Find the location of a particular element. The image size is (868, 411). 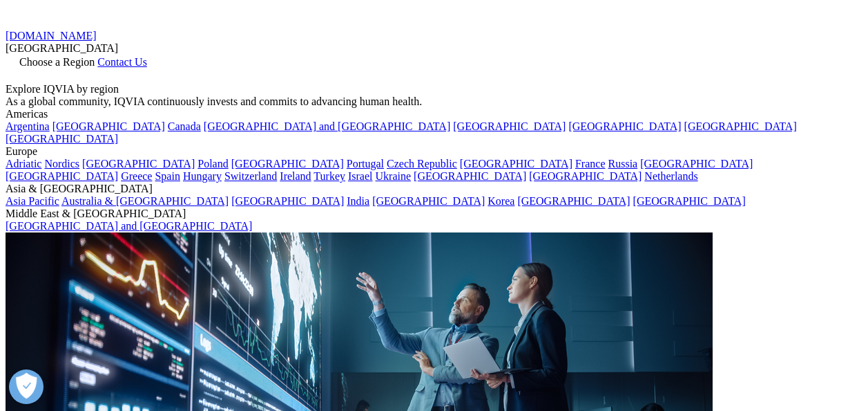

a: Ukraine is located at coordinates (394, 176).